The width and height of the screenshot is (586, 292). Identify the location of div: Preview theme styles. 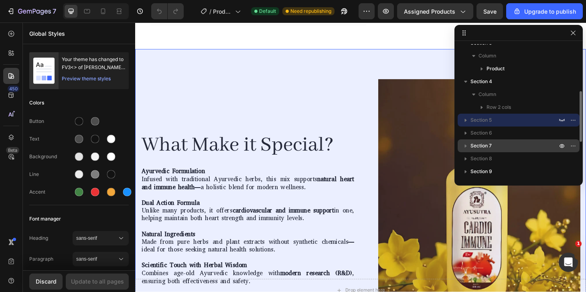
(86, 79).